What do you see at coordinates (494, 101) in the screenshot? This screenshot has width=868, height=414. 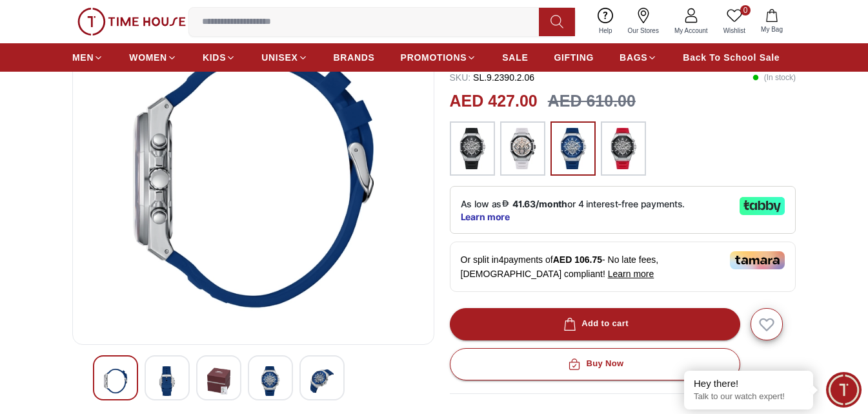 I see `h2: AED 427.00` at bounding box center [494, 101].